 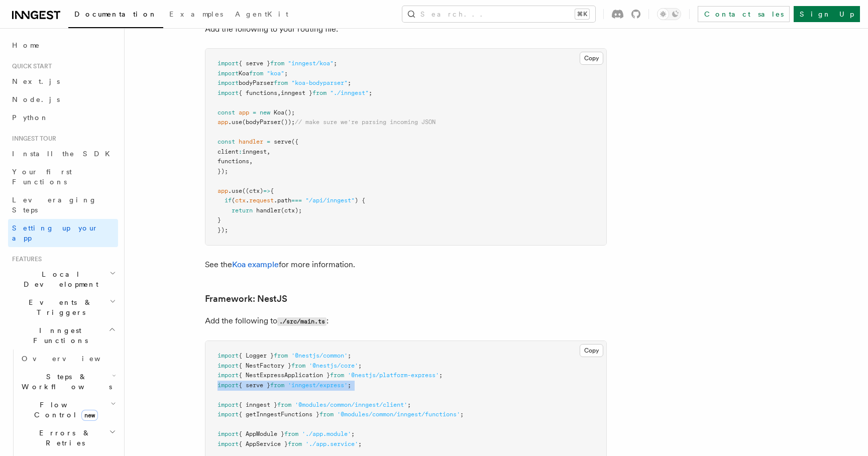 I want to click on span: Python, so click(x=30, y=117).